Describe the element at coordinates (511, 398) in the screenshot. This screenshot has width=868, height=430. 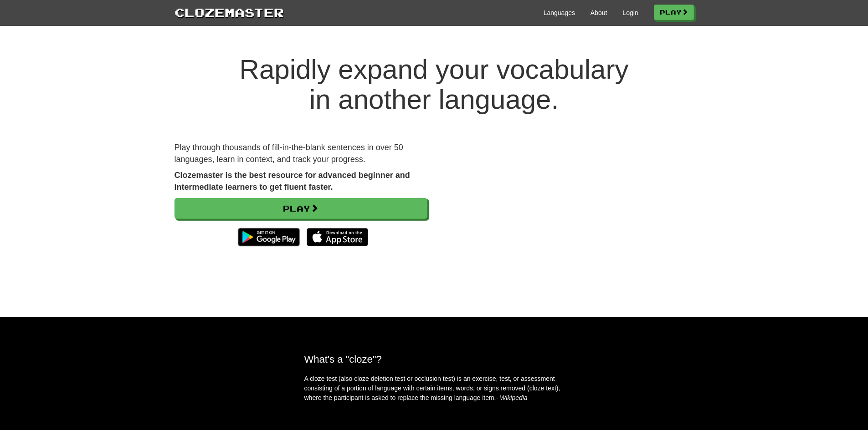
I see `em: - Wikipedia` at that location.